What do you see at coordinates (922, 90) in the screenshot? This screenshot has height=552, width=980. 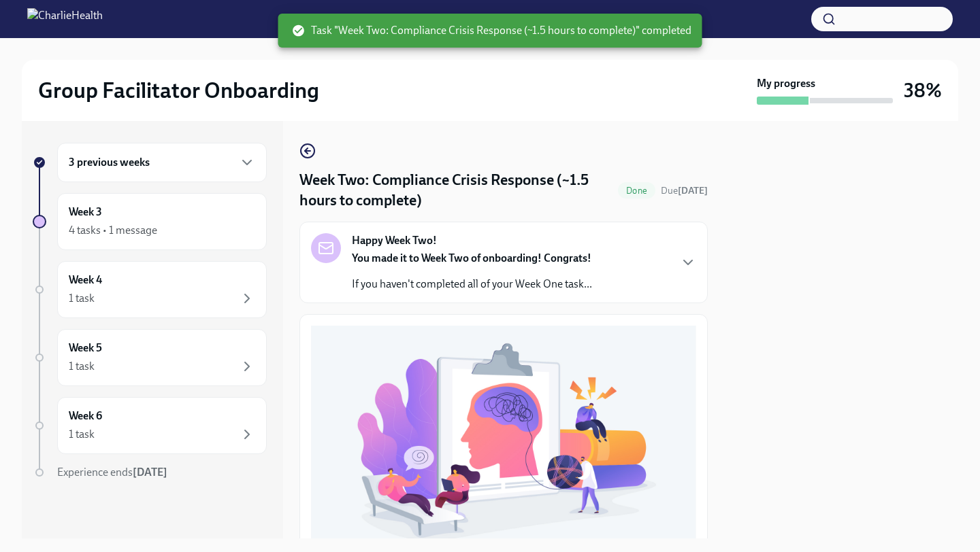 I see `h3: 38%` at bounding box center [922, 90].